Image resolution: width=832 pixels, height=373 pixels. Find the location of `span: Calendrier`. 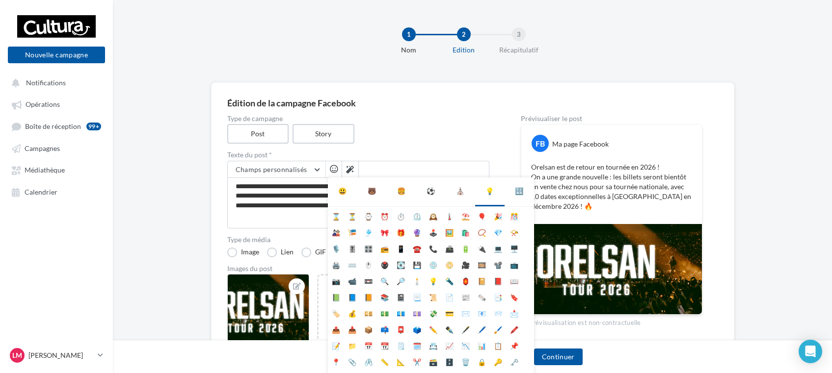

span: Calendrier is located at coordinates (41, 192).